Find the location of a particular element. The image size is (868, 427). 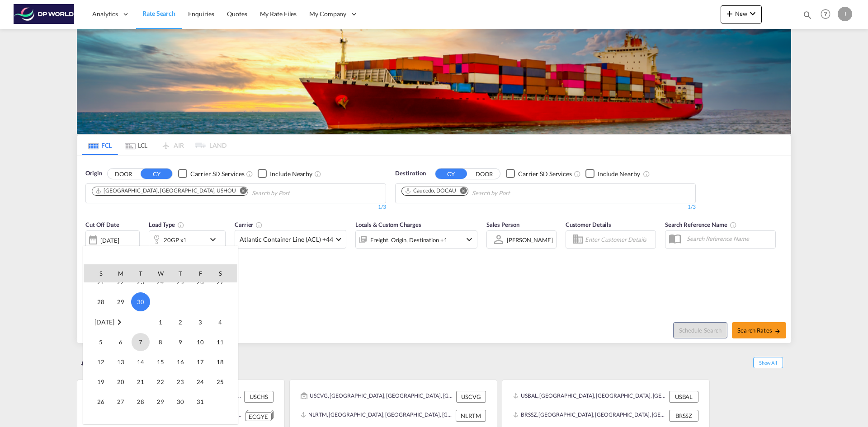

td: Monday October 27 2025 is located at coordinates (121, 402).